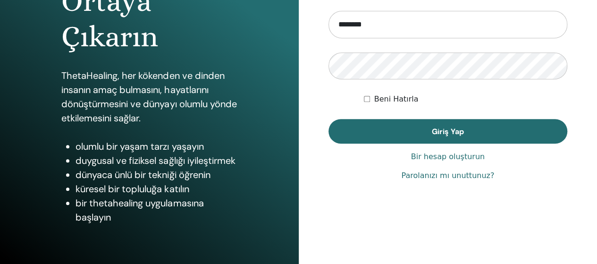  What do you see at coordinates (448, 157) in the screenshot?
I see `a: Bir hesap oluşturun` at bounding box center [448, 157].